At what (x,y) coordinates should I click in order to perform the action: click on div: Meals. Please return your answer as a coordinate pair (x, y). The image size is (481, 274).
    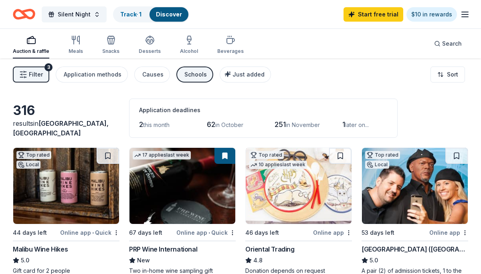
    Looking at the image, I should click on (76, 51).